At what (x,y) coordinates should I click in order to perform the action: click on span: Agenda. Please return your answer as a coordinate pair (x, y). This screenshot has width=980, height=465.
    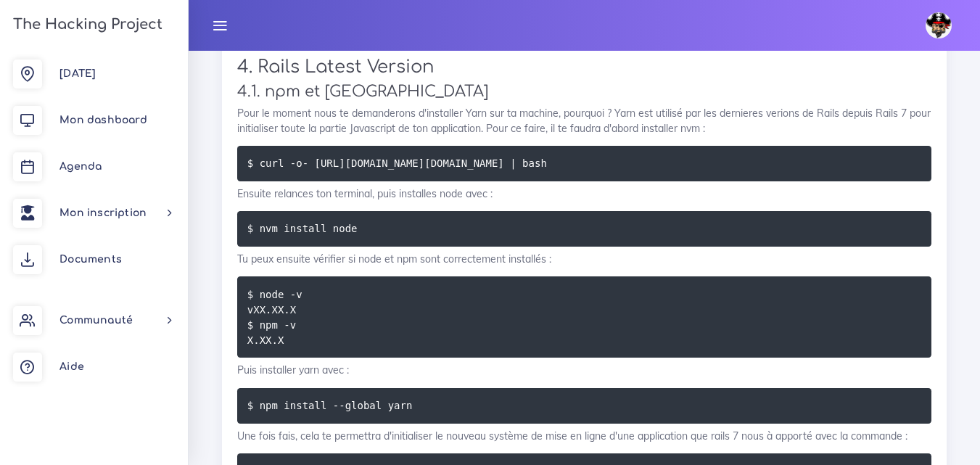
    Looking at the image, I should click on (80, 166).